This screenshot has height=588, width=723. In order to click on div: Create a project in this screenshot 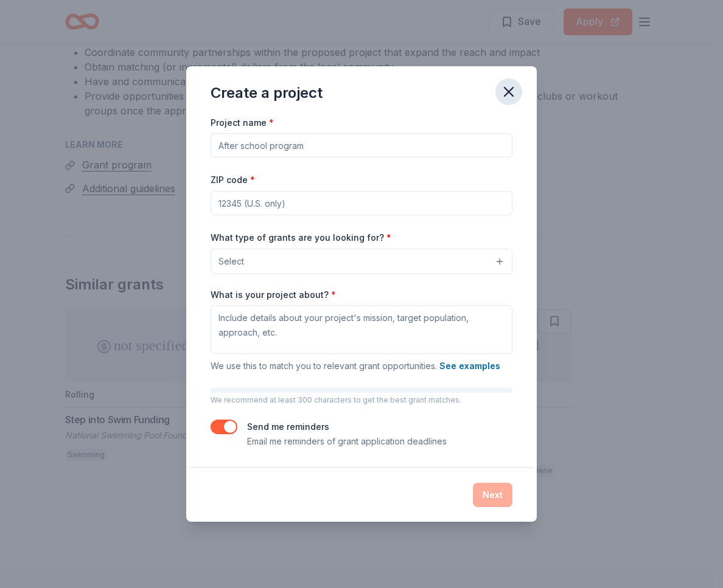, I will do `click(267, 93)`.